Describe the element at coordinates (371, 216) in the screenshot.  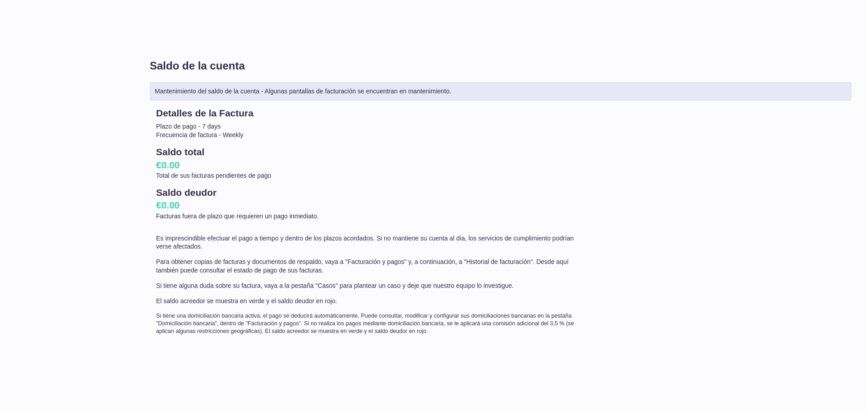
I see `p: Facturas fuera de plazo que requieren un pago inmediato.` at that location.